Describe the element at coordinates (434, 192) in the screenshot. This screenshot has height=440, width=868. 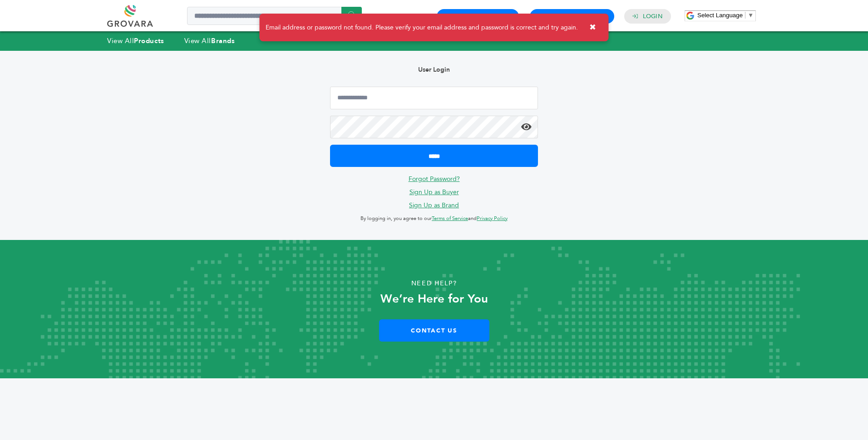
I see `a: Sign Up as Buyer` at that location.